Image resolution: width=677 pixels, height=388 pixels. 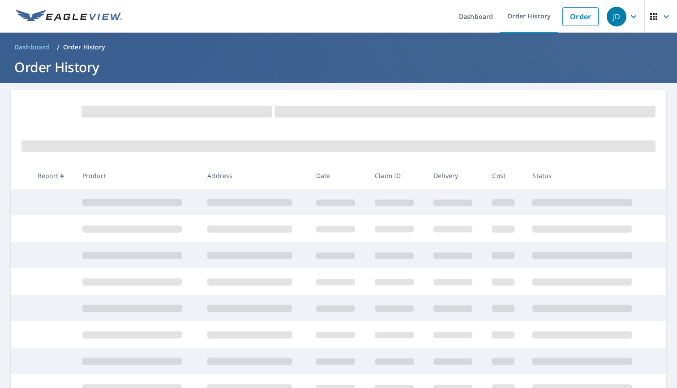 I want to click on th: Status, so click(x=588, y=175).